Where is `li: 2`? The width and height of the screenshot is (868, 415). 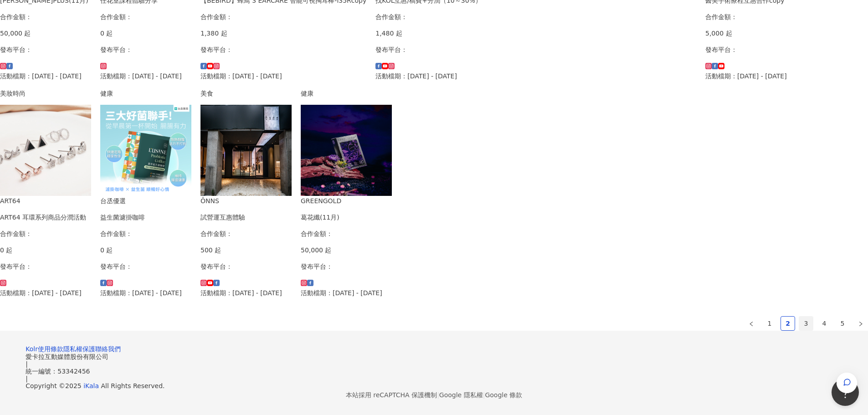 li: 2 is located at coordinates (788, 324).